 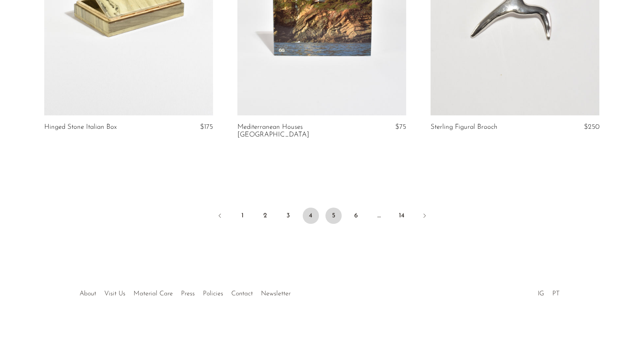 I want to click on ul: Quick links, so click(x=185, y=291).